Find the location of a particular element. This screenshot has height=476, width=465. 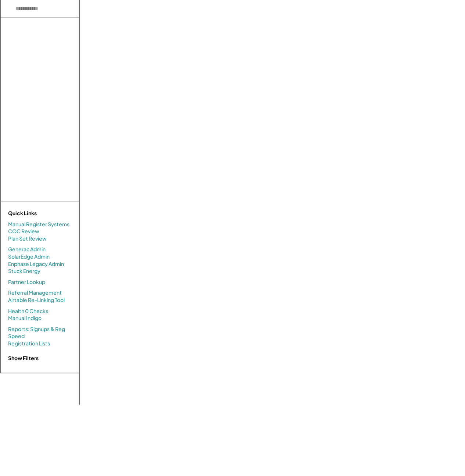

a: Referral Management is located at coordinates (35, 293).